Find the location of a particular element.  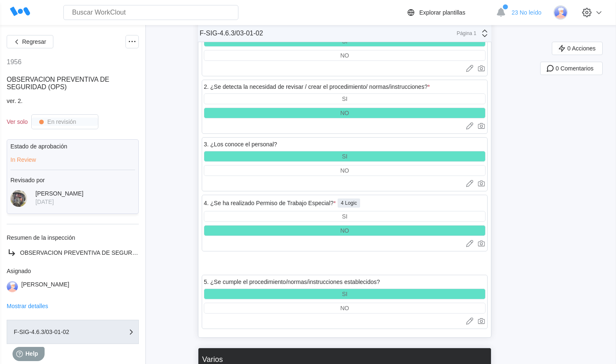

div: 1956 is located at coordinates (14, 62).